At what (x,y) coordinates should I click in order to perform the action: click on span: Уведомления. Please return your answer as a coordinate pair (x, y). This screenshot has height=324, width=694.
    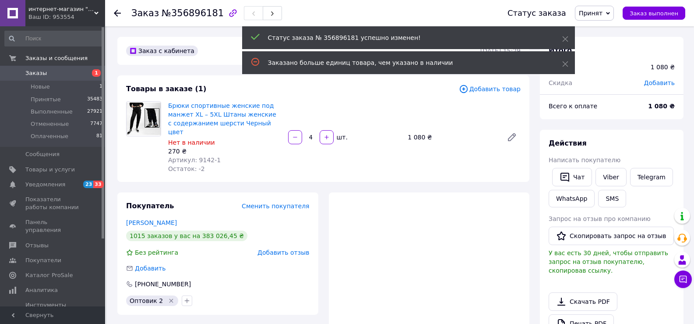
    Looking at the image, I should click on (45, 184).